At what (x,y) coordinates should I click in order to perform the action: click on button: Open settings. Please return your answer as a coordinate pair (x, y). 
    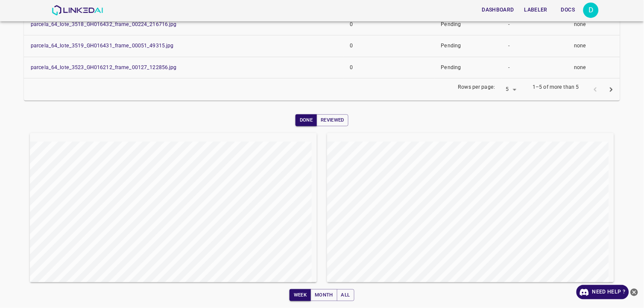
    Looking at the image, I should click on (591, 10).